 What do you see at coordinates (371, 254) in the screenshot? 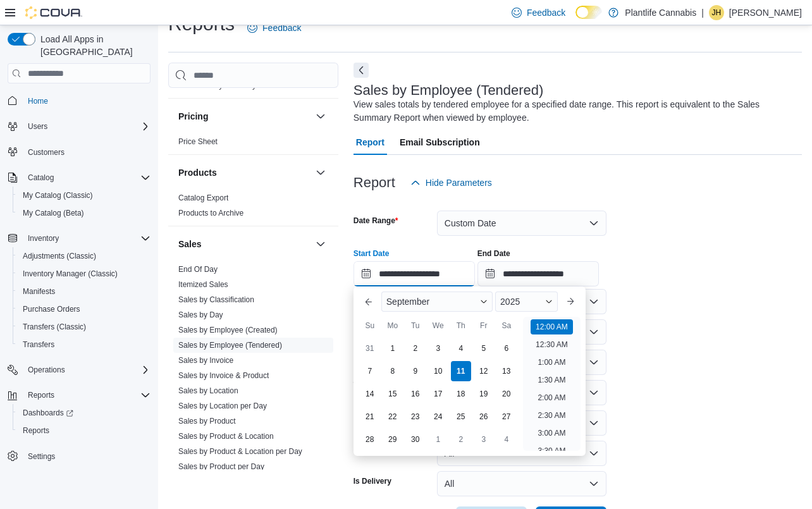
I see `label: Start Date` at bounding box center [371, 254].